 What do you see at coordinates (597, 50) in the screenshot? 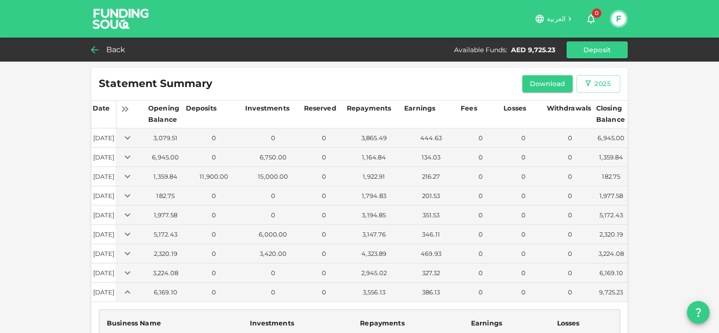
I see `button: Deposit` at bounding box center [597, 50].